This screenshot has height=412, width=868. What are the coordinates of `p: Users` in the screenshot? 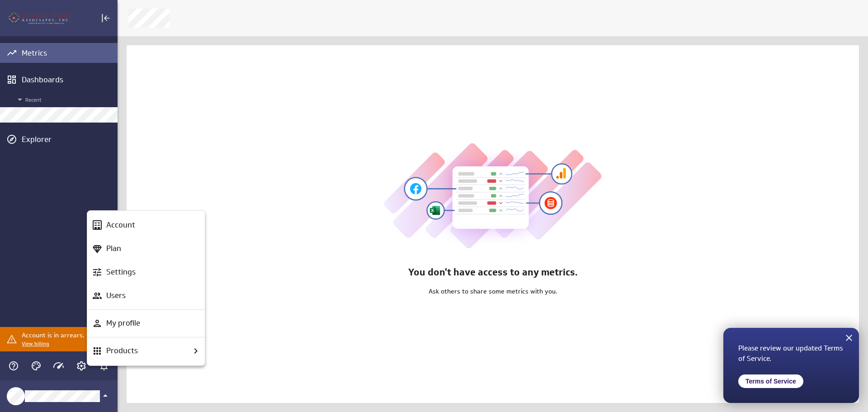 It's located at (115, 295).